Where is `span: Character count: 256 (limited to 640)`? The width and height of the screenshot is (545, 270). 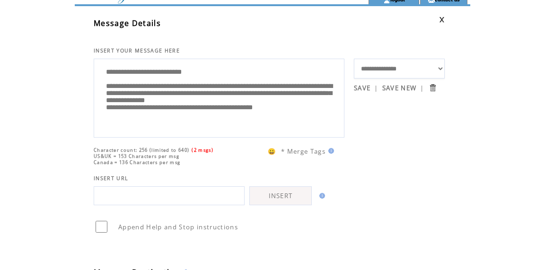
span: Character count: 256 (limited to 640) is located at coordinates (142, 150).